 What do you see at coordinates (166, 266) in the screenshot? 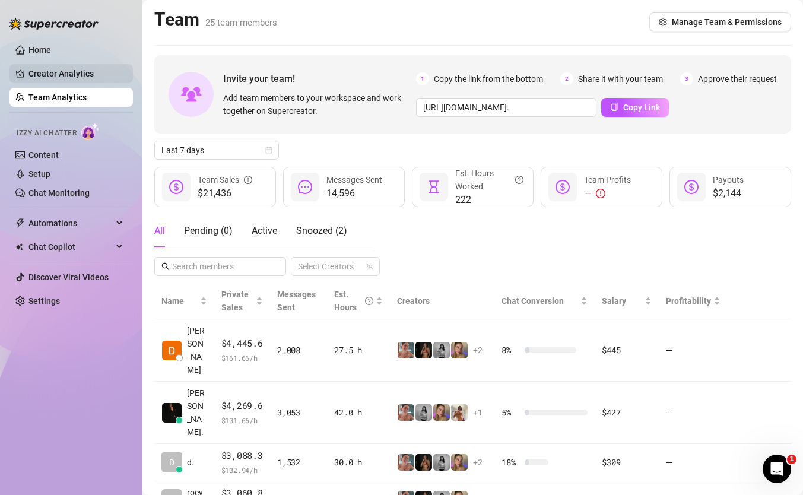
I see `span: search` at bounding box center [166, 266].